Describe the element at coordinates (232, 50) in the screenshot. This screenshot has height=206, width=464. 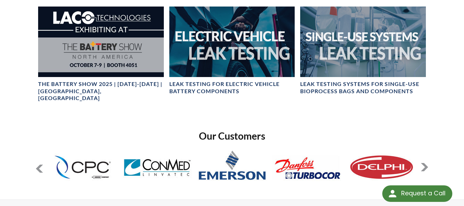
I see `a: Electric Vehicle Leak Testing BannerLeak Testing for Electric Vehicle Battery Components` at that location.